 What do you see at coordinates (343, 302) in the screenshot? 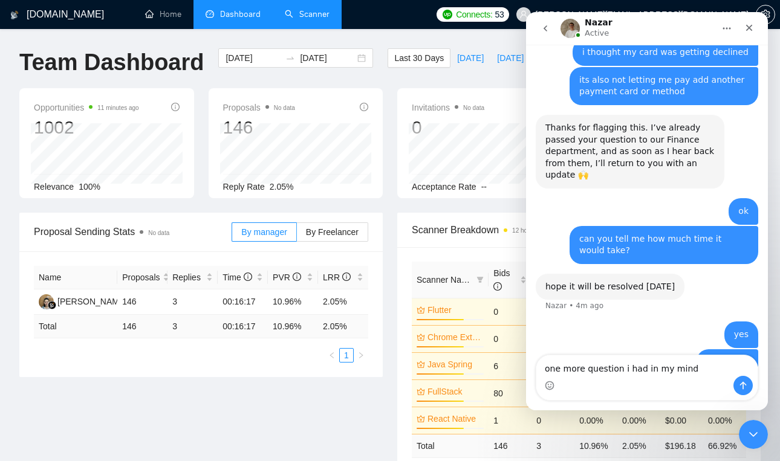
I see `td: 2.05%` at bounding box center [343, 302].